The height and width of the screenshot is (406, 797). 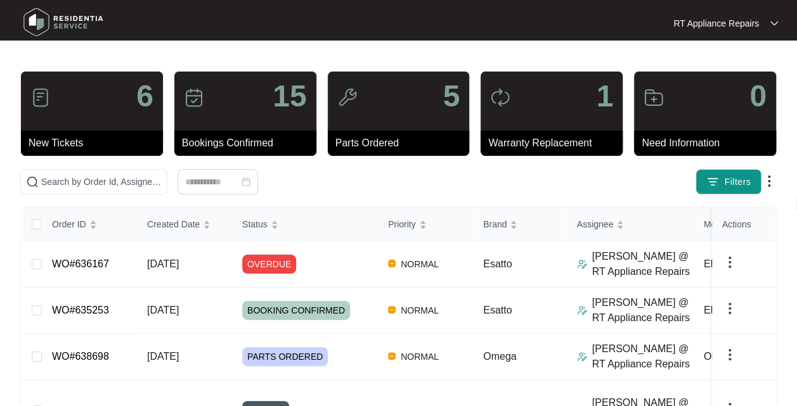 What do you see at coordinates (630, 224) in the screenshot?
I see `th: Assignee` at bounding box center [630, 224].